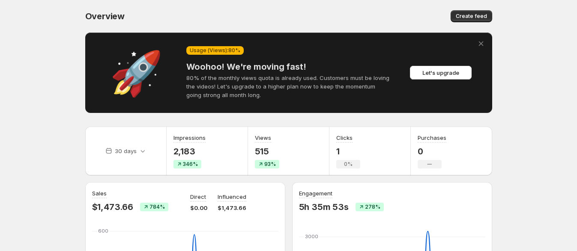 The height and width of the screenshot is (251, 577). Describe the element at coordinates (441, 73) in the screenshot. I see `button: Let's upgrade` at that location.